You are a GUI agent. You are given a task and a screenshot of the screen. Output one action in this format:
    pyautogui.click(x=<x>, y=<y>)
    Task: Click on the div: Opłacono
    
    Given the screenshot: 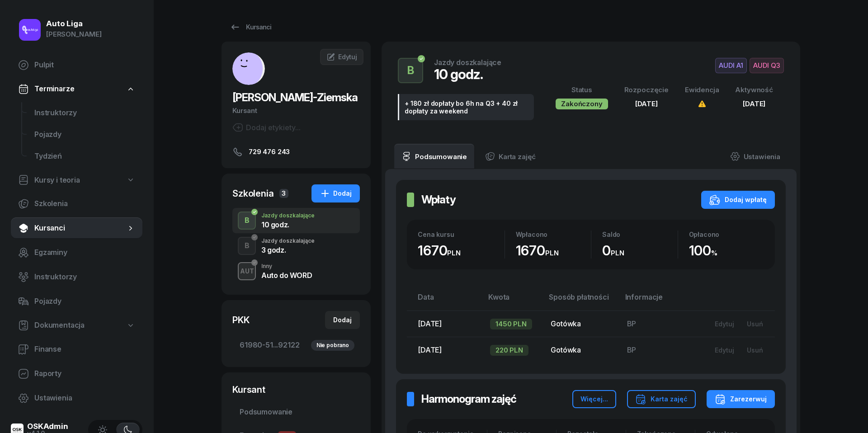 What is the action you would take?
    pyautogui.click(x=727, y=234)
    